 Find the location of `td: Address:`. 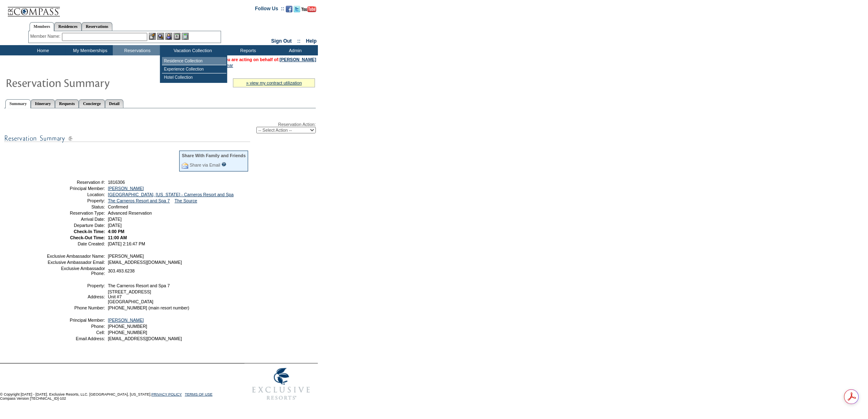

td: Address: is located at coordinates (75, 296).